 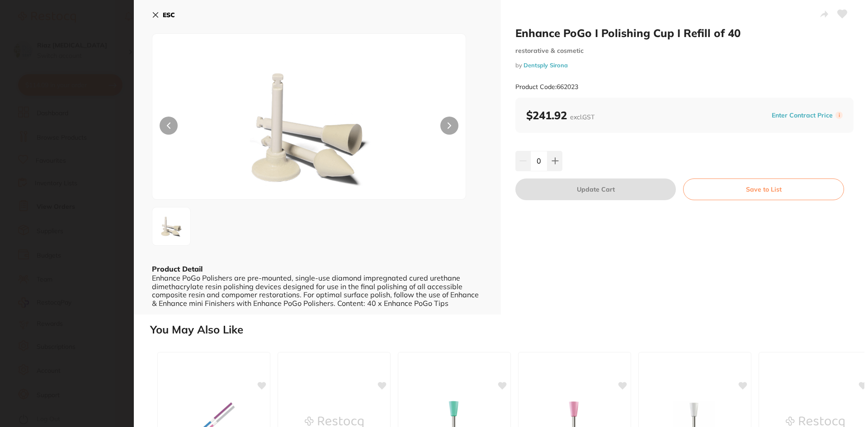 What do you see at coordinates (595, 189) in the screenshot?
I see `button: Update Cart` at bounding box center [595, 189].